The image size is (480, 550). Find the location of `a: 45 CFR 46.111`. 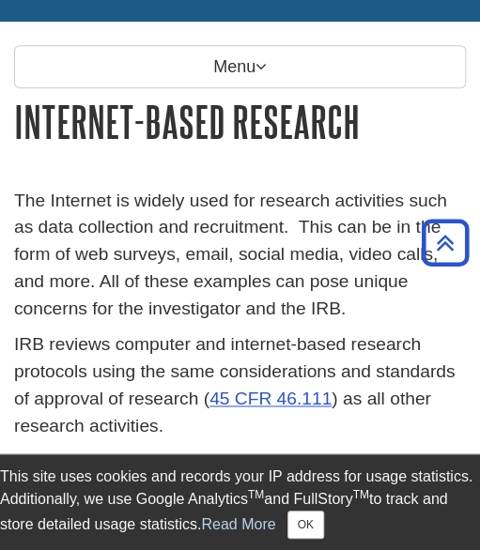

a: 45 CFR 46.111 is located at coordinates (270, 398).